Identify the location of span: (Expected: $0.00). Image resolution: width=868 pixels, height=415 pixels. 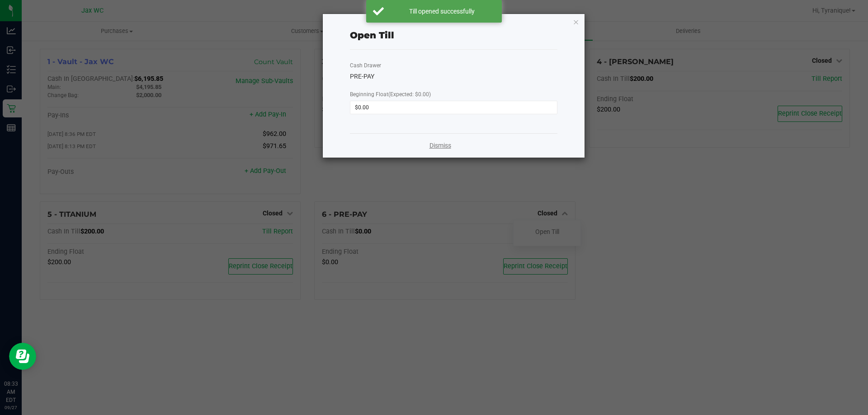
(409, 95).